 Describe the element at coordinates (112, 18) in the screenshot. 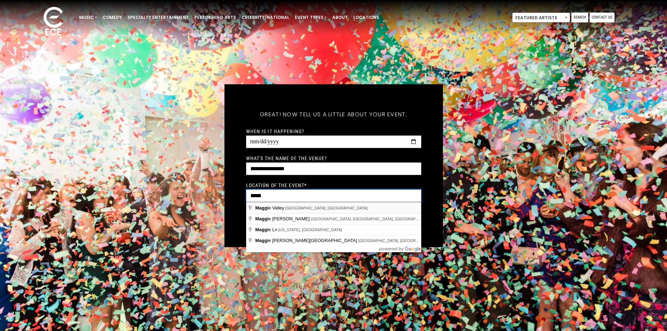

I see `a: Comedy` at that location.